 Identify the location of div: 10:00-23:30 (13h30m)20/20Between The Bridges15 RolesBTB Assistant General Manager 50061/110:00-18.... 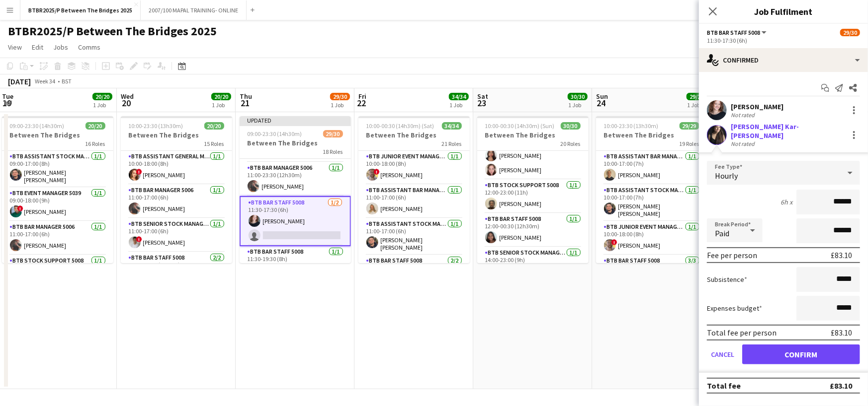
(177, 189).